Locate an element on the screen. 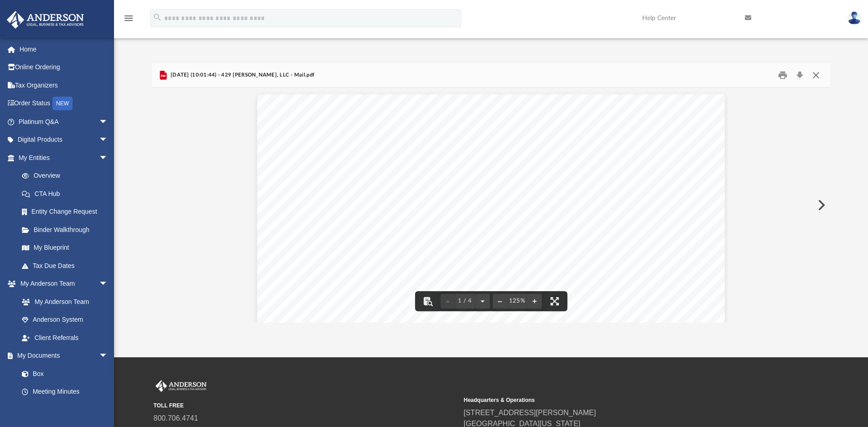 The image size is (868, 427). a: Order StatusNEW is located at coordinates (64, 104).